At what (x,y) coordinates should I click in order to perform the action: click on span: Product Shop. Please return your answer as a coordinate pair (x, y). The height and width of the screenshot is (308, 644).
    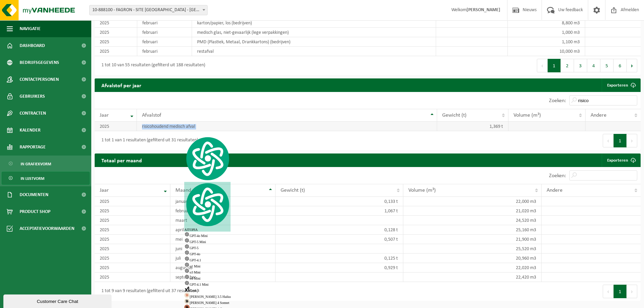
    Looking at the image, I should click on (35, 211).